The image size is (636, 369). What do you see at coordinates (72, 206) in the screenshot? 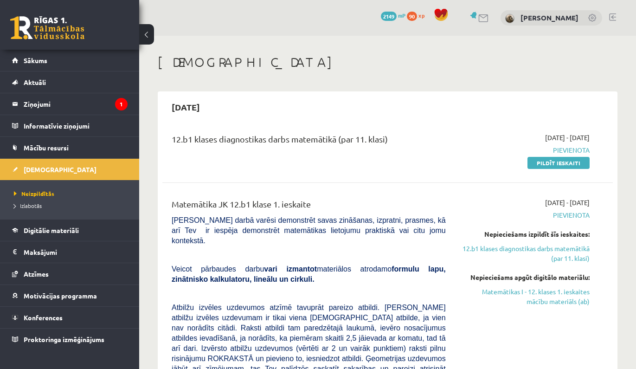
I see `a: Izlabotās` at bounding box center [72, 206].